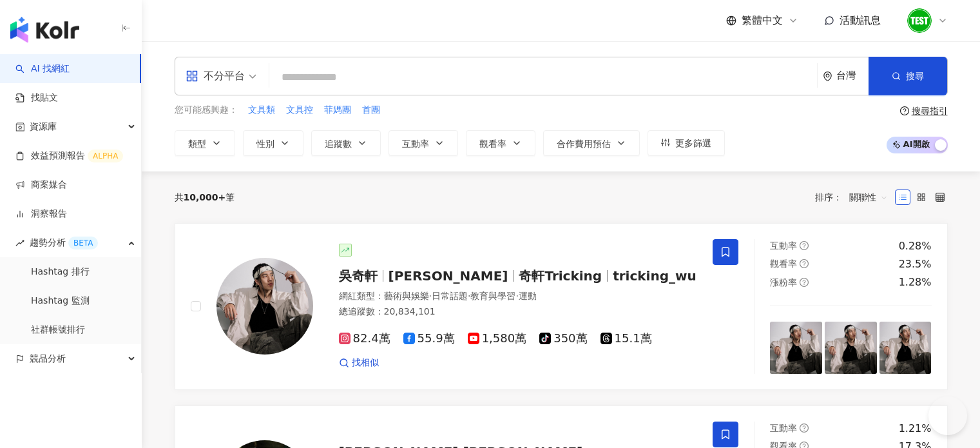 The width and height of the screenshot is (980, 448). Describe the element at coordinates (60, 301) in the screenshot. I see `a: Hashtag 監測` at that location.